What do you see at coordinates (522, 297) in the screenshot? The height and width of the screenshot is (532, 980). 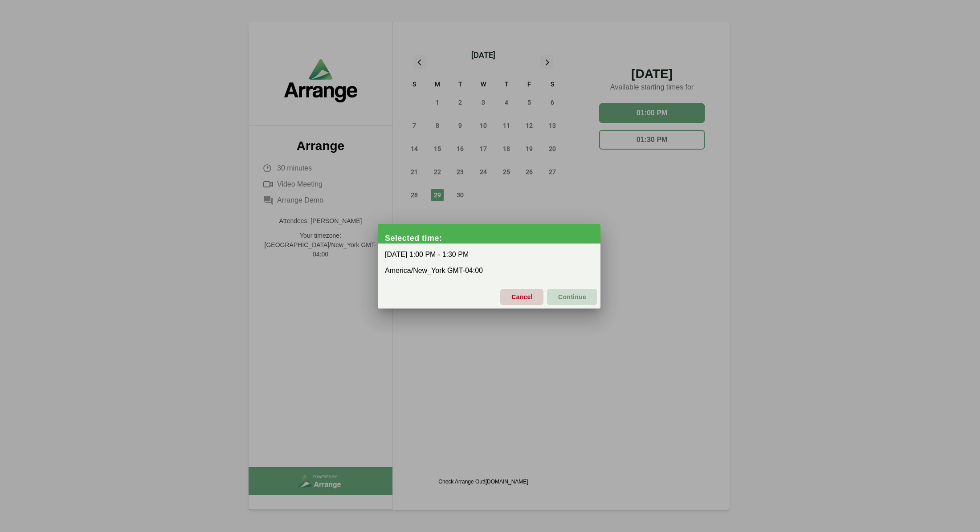 I see `span: Cancel` at bounding box center [522, 297].